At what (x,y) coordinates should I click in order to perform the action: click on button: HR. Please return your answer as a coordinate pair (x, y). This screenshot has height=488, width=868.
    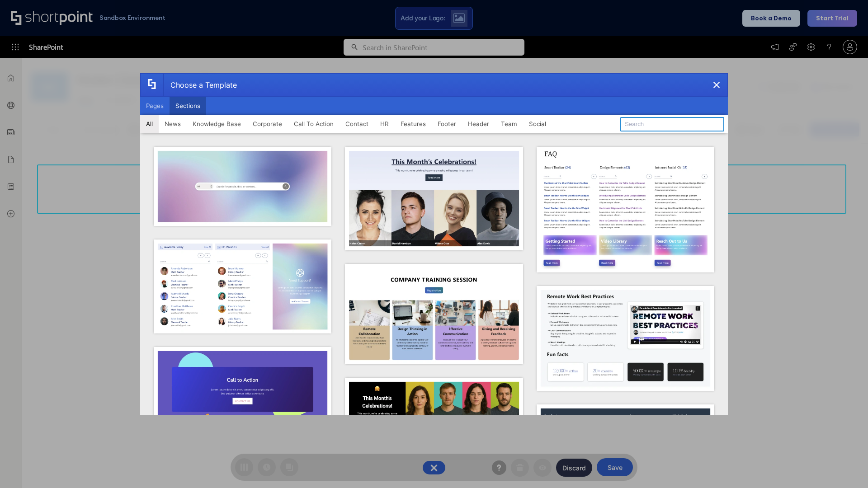
    Looking at the image, I should click on (384, 124).